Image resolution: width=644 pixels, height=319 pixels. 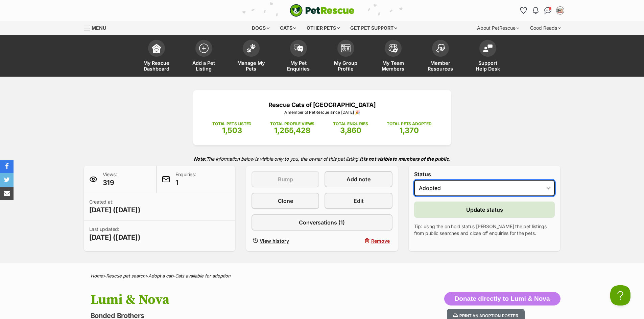 I want to click on a: My Group Profile, so click(x=346, y=57).